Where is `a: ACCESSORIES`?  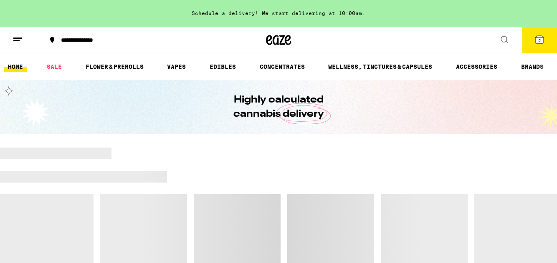
a: ACCESSORIES is located at coordinates (476, 67).